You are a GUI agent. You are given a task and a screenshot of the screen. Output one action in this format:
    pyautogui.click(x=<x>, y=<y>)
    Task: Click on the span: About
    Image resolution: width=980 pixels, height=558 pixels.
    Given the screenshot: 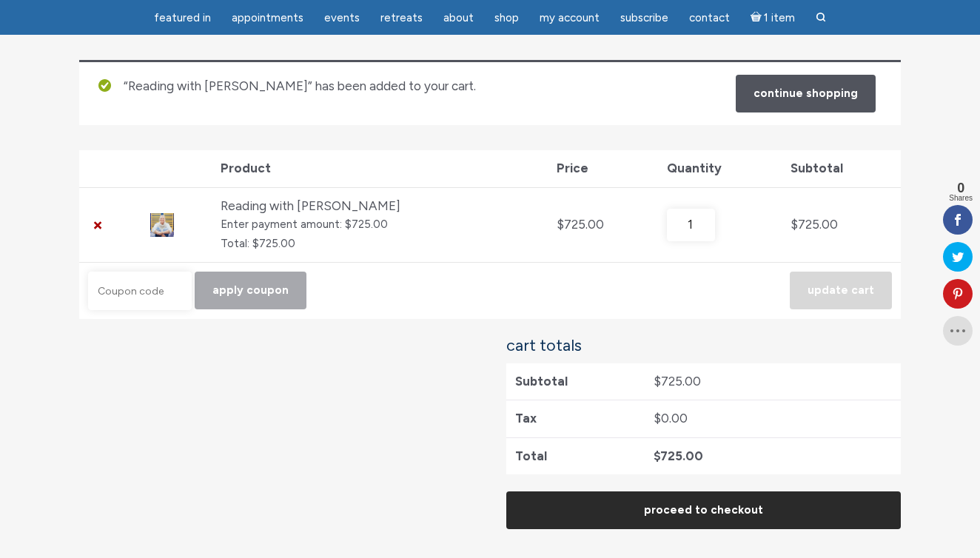 What is the action you would take?
    pyautogui.click(x=458, y=17)
    